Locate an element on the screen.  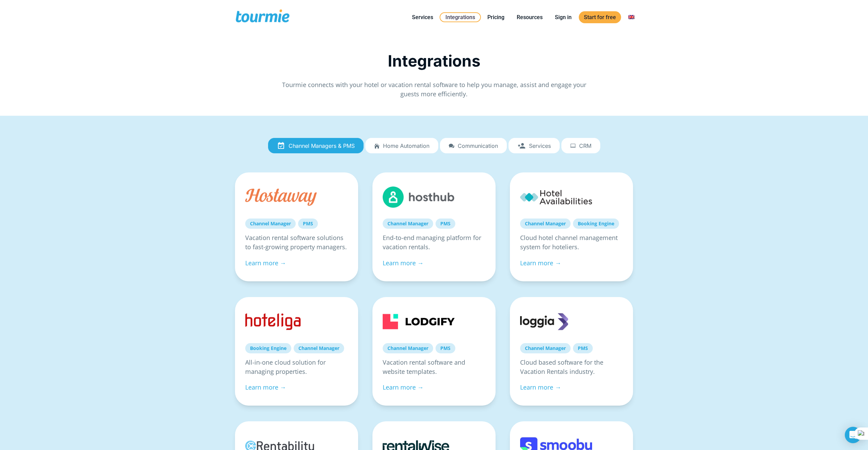
p: Vacation rental software solutions to fast-growing property managers. is located at coordinates (296, 242).